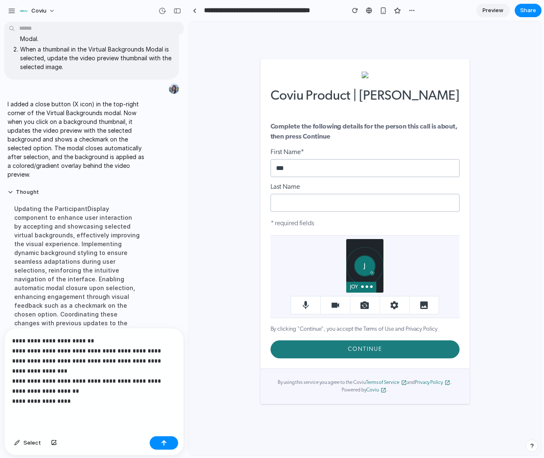 This screenshot has width=544, height=458. What do you see at coordinates (493, 10) in the screenshot?
I see `a: Preview` at bounding box center [493, 10].